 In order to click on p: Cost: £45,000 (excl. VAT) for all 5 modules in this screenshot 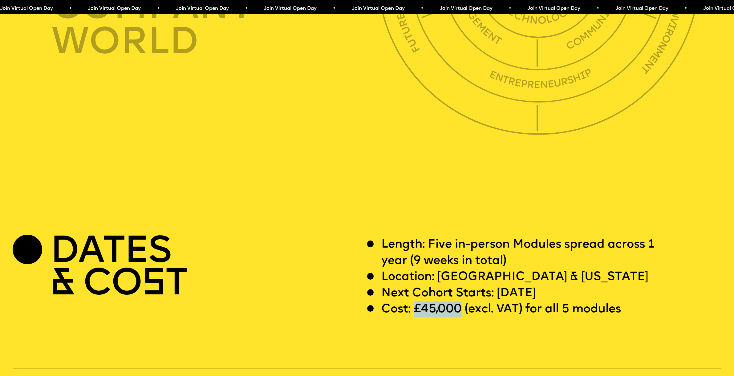, I will do `click(501, 310)`.